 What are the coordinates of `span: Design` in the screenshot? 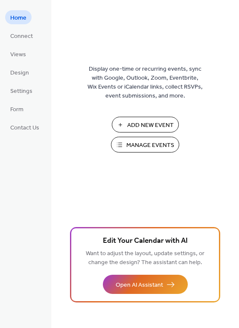 It's located at (20, 73).